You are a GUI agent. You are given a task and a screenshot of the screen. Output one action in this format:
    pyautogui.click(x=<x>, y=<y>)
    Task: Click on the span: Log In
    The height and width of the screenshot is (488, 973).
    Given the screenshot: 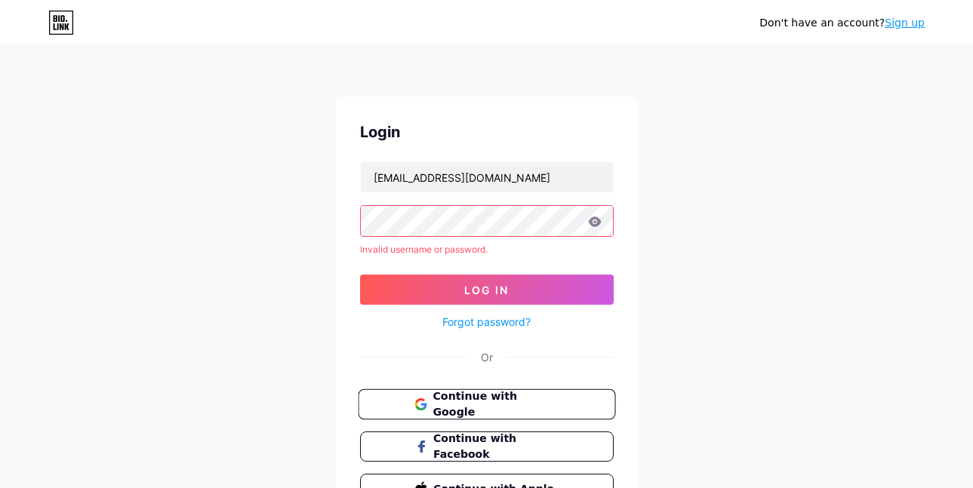 What is the action you would take?
    pyautogui.click(x=486, y=290)
    